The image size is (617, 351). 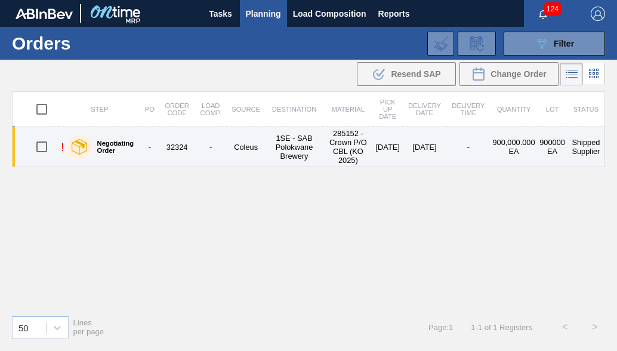 What do you see at coordinates (89, 327) in the screenshot?
I see `span: Lines per page` at bounding box center [89, 327].